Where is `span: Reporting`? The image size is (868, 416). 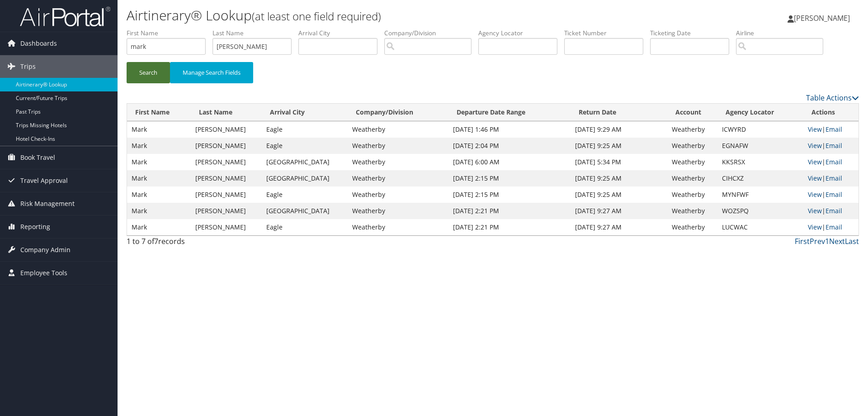
span: Reporting is located at coordinates (35, 227).